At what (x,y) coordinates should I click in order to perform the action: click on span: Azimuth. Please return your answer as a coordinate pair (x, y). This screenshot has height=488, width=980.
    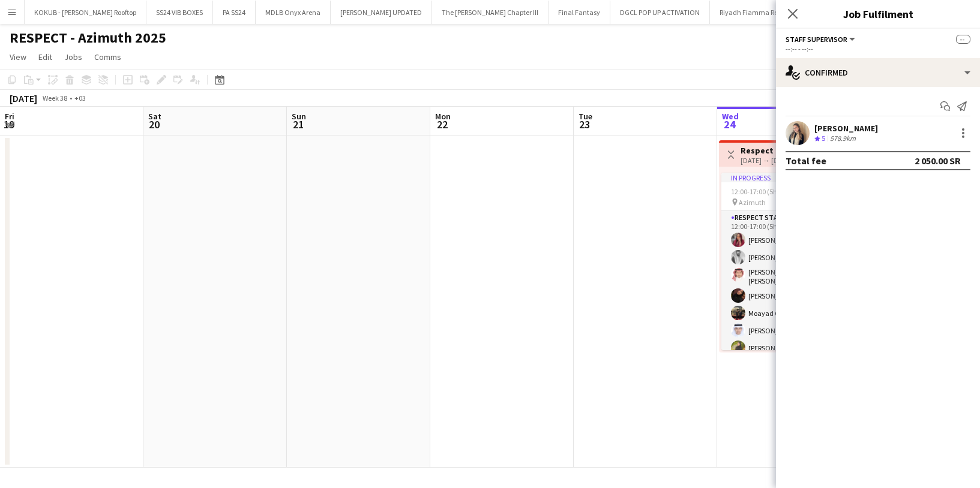
    Looking at the image, I should click on (752, 202).